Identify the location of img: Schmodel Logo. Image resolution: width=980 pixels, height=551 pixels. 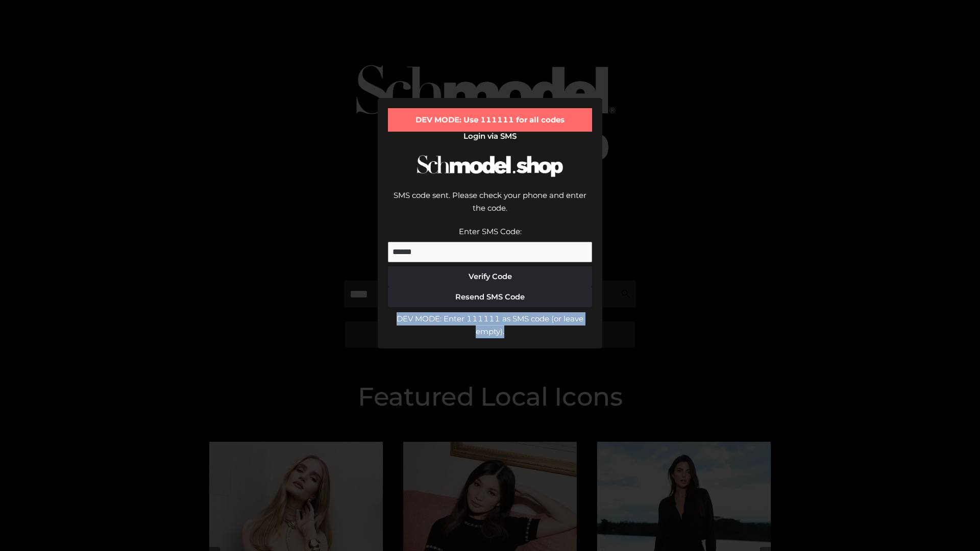
(490, 166).